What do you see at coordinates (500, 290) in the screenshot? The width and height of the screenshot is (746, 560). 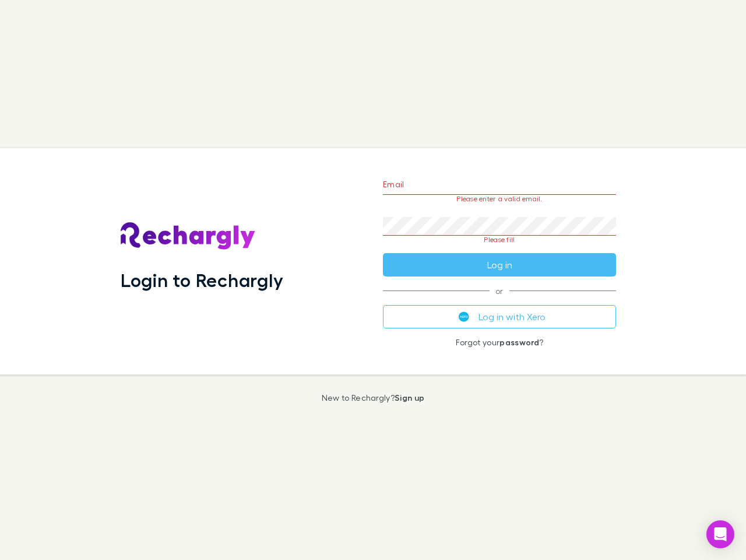 I see `span: or` at bounding box center [500, 290].